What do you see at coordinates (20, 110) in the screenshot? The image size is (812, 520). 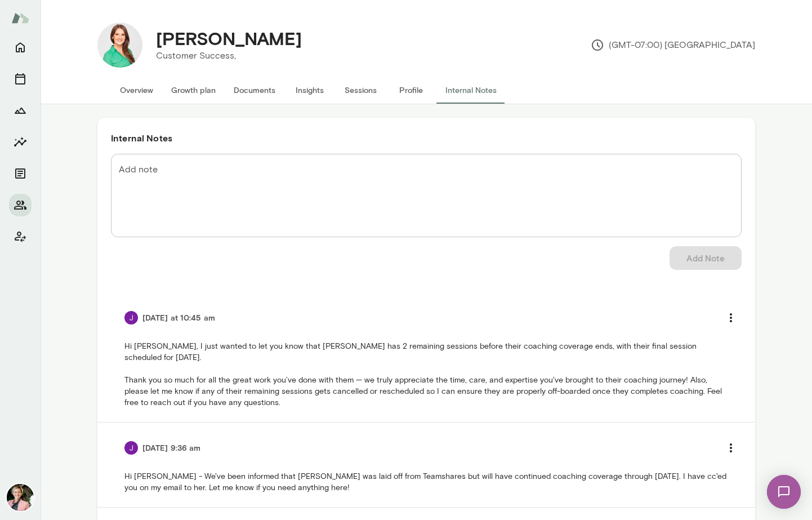 I see `button: Growth Plan` at bounding box center [20, 110].